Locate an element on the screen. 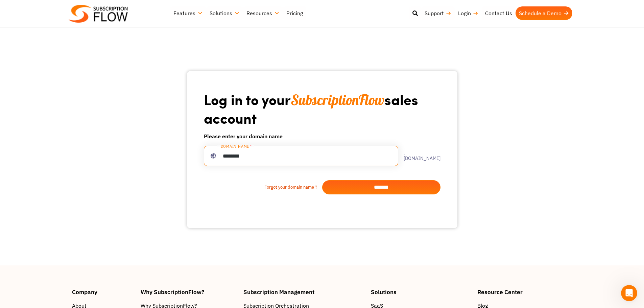 This screenshot has height=308, width=644. h1: Log in to your sales account is located at coordinates (322, 109).